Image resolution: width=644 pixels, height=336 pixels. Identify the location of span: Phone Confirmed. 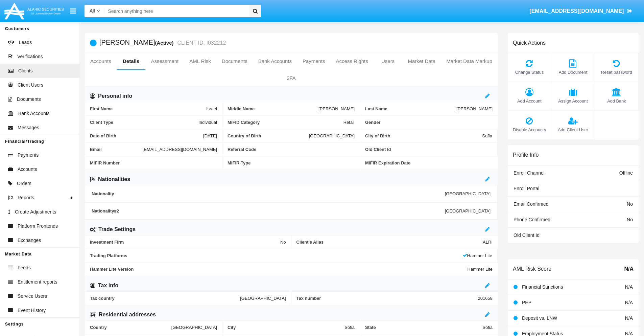
(532, 220).